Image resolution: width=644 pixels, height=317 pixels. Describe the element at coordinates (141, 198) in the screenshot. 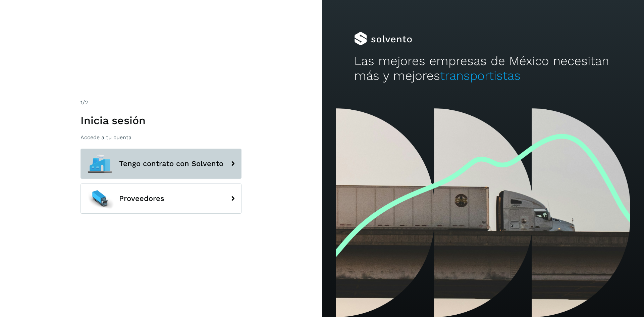

I see `span: Proveedores` at that location.